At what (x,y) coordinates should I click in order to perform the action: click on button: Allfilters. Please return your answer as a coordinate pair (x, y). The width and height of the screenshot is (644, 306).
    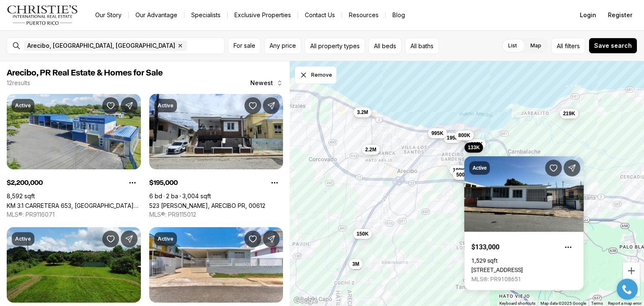
    Looking at the image, I should click on (568, 46).